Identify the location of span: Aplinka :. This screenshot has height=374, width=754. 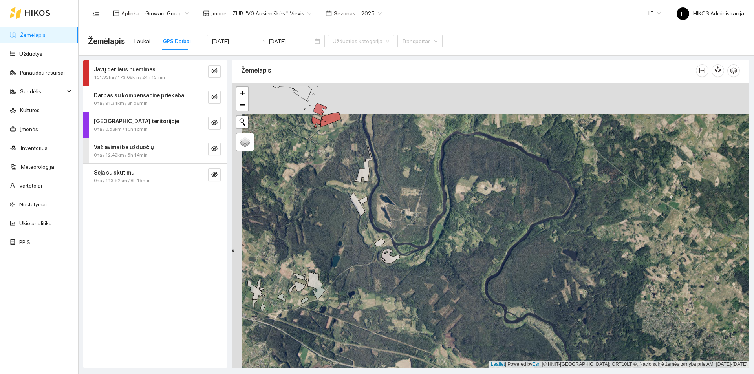
(131, 13).